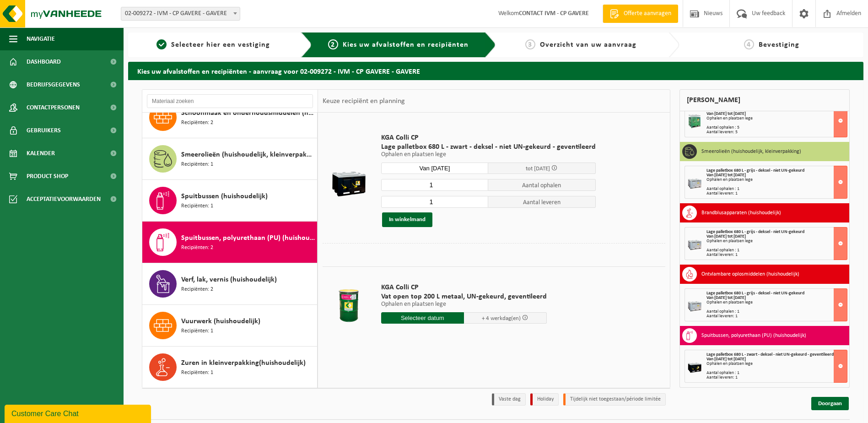 This screenshot has width=868, height=423. I want to click on span: 02-009272 - IVM - CP GAVERE - GAVERE, so click(180, 14).